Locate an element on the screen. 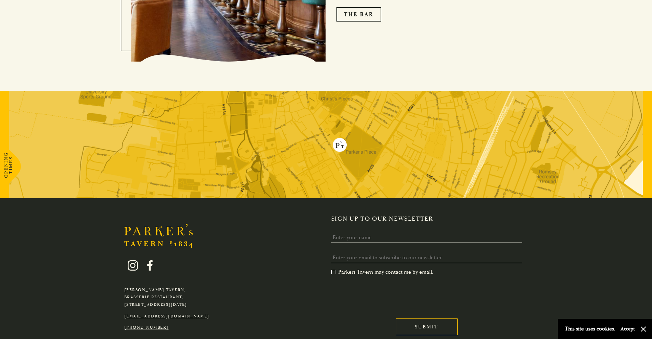 This screenshot has height=339, width=652. a: The Bar is located at coordinates (359, 14).